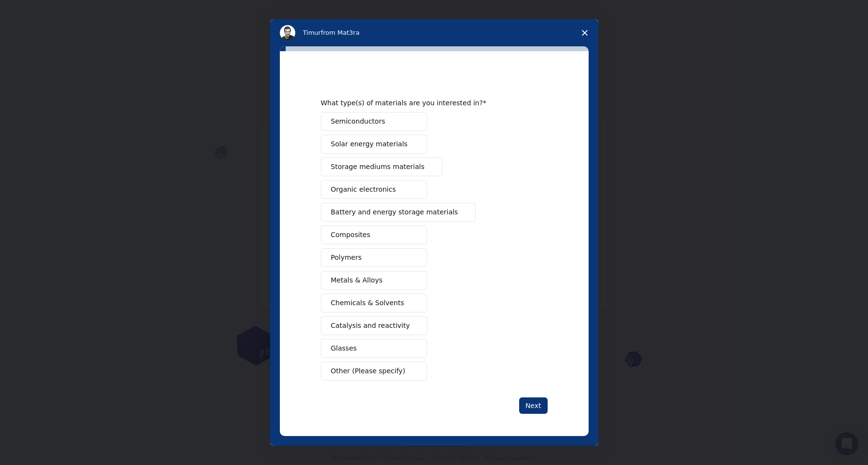  What do you see at coordinates (367, 302) in the screenshot?
I see `span: Chemicals & Solvents` at bounding box center [367, 302].